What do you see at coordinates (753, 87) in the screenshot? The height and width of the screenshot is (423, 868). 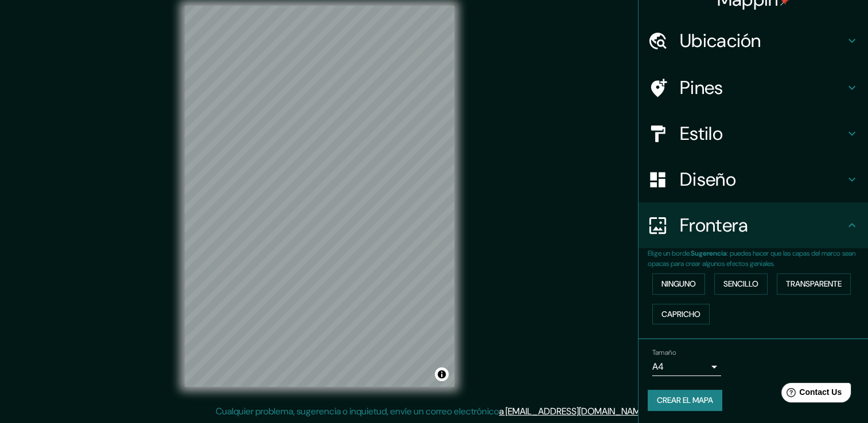 I see `div: Pines` at bounding box center [753, 87].